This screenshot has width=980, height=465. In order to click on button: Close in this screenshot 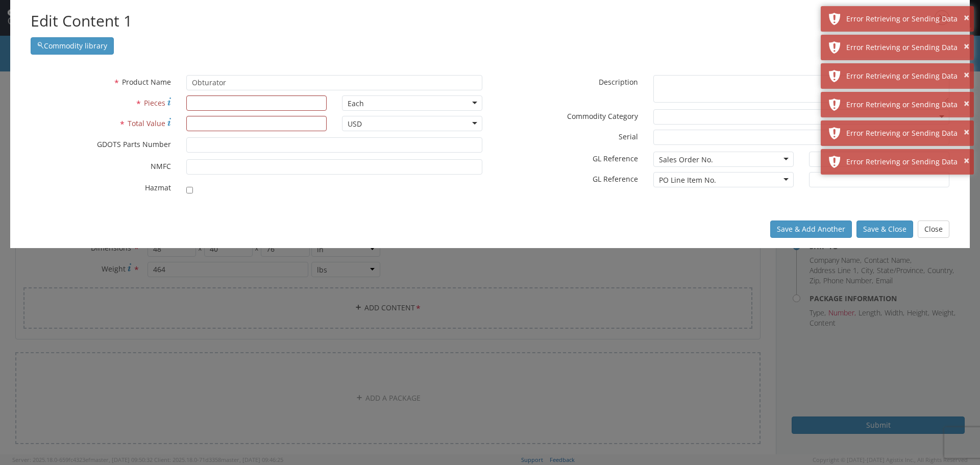, I will do `click(933, 229)`.